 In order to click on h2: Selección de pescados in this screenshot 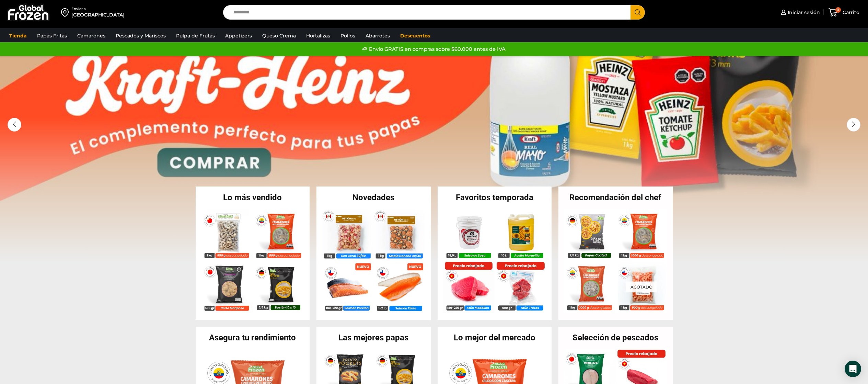, I will do `click(615, 337)`.